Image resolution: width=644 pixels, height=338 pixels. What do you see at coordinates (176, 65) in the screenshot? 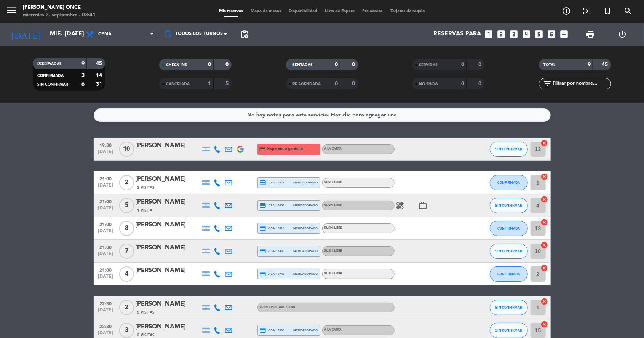
I see `span: CHECK INS` at bounding box center [176, 65].